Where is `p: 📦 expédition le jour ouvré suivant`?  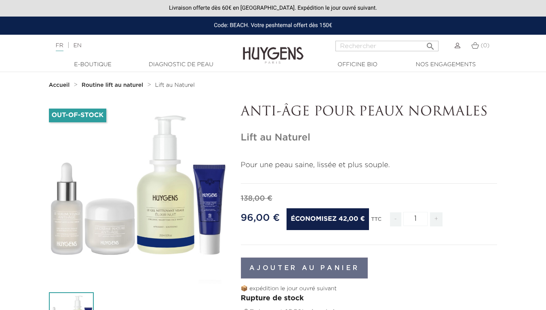
p: 📦 expédition le jour ouvré suivant is located at coordinates (369, 289).